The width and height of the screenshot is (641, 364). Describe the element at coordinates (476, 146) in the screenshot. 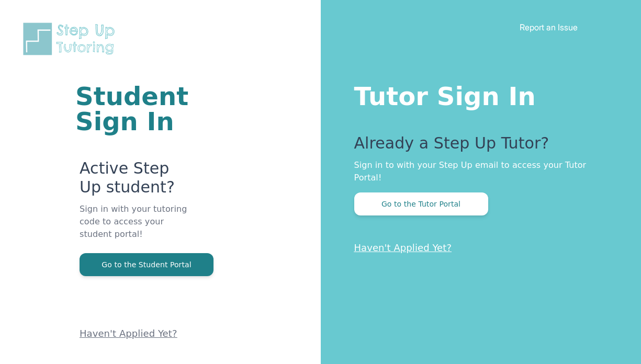

I see `p: Already a Step Up Tutor?` at that location.